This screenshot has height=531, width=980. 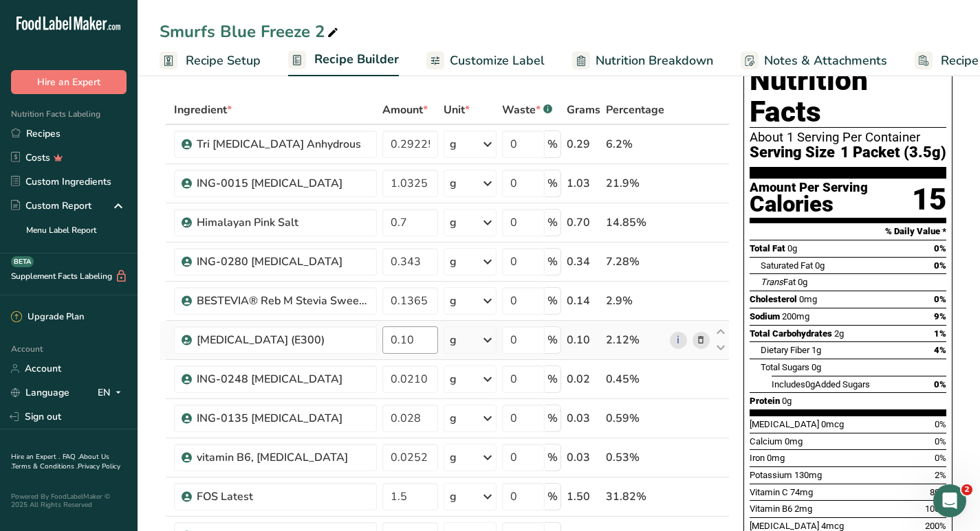 What do you see at coordinates (634, 301) in the screenshot?
I see `div: 2.9%` at bounding box center [634, 301].